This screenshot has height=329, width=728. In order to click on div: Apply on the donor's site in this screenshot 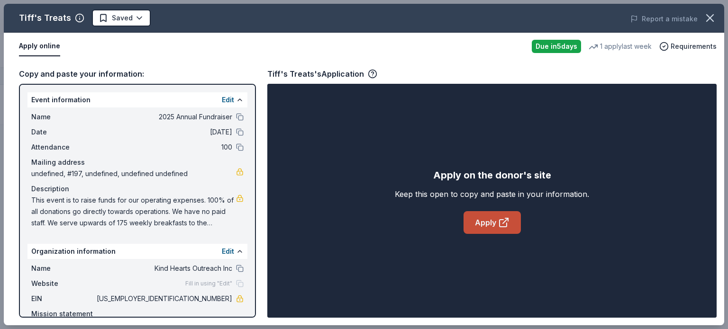, I will do `click(492, 175)`.